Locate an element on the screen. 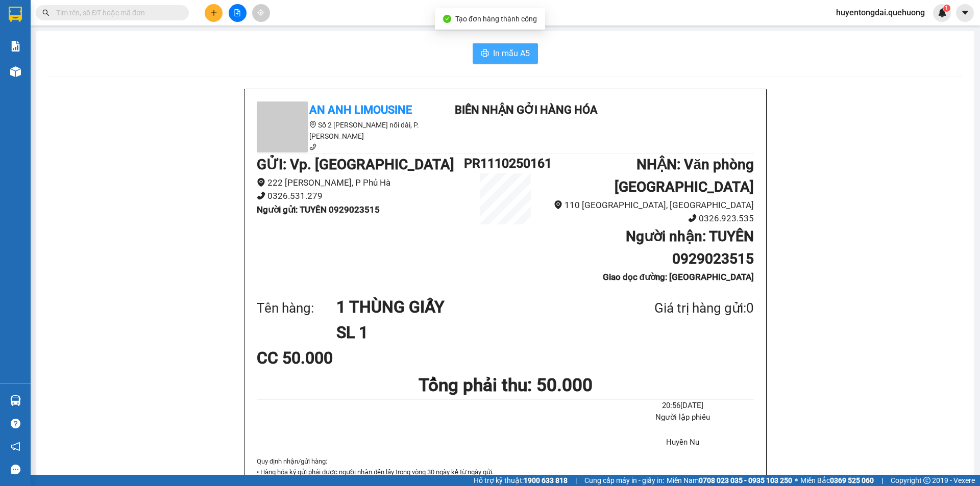  span: search is located at coordinates (46, 13).